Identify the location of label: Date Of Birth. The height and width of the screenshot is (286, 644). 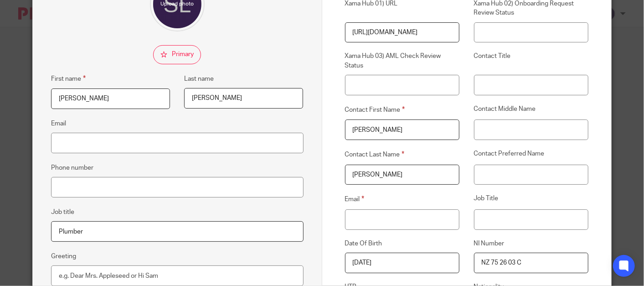
(402, 244).